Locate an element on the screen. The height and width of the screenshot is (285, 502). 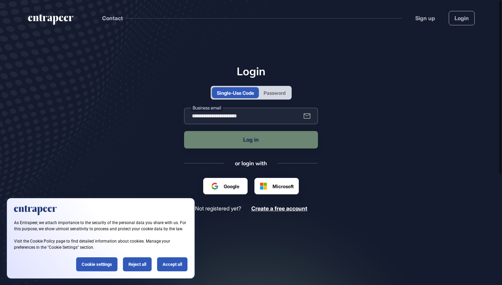
div: Password is located at coordinates (275, 93).